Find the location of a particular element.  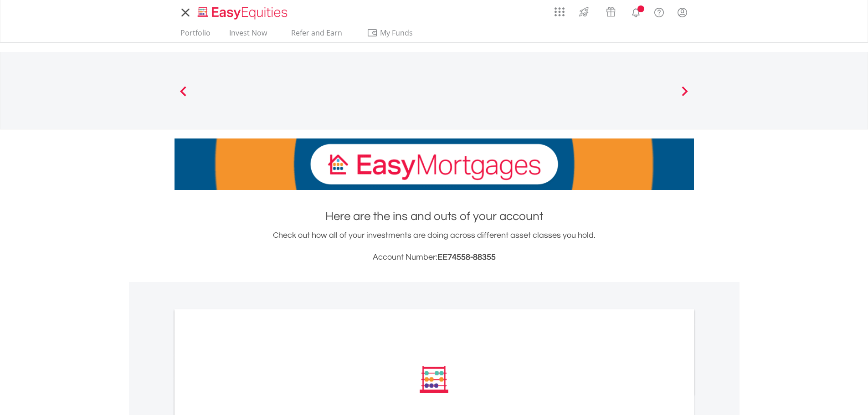

img: EasyEquities_Logo.png is located at coordinates (243, 13).